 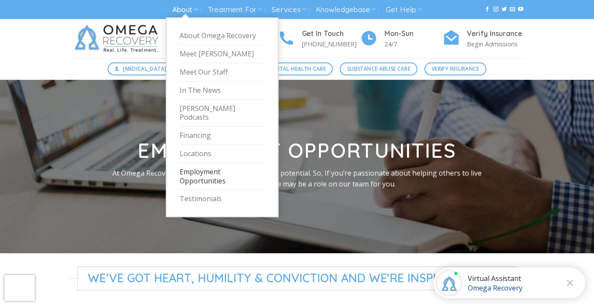 What do you see at coordinates (521, 10) in the screenshot?
I see `a: Follow on YouTube` at bounding box center [521, 10].